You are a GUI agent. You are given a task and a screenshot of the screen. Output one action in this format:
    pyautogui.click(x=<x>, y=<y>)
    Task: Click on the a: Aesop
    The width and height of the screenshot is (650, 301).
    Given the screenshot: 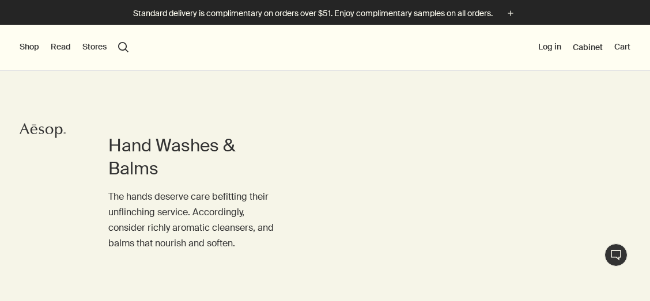 What is the action you would take?
    pyautogui.click(x=43, y=132)
    